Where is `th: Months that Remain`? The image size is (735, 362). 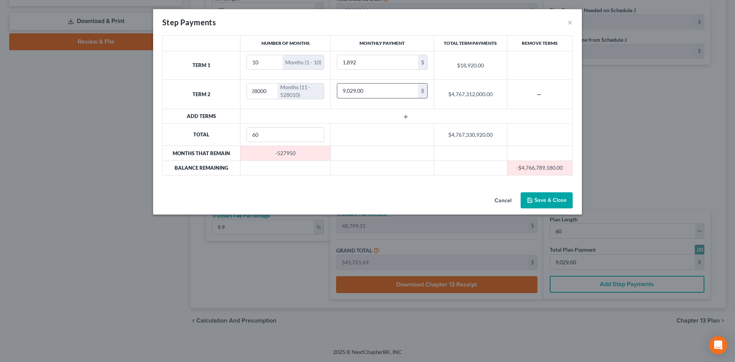
th: Months that Remain is located at coordinates (201, 153).